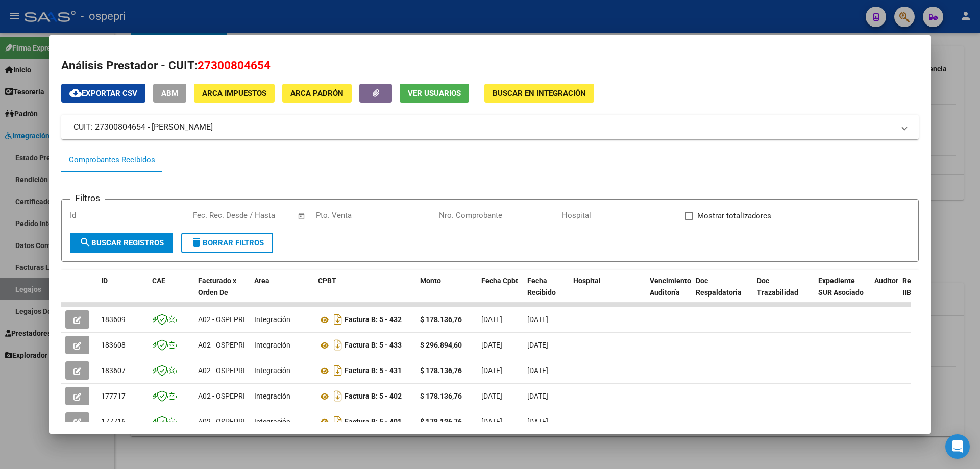 This screenshot has width=980, height=469. Describe the element at coordinates (234, 93) in the screenshot. I see `span: ARCA Impuestos` at that location.